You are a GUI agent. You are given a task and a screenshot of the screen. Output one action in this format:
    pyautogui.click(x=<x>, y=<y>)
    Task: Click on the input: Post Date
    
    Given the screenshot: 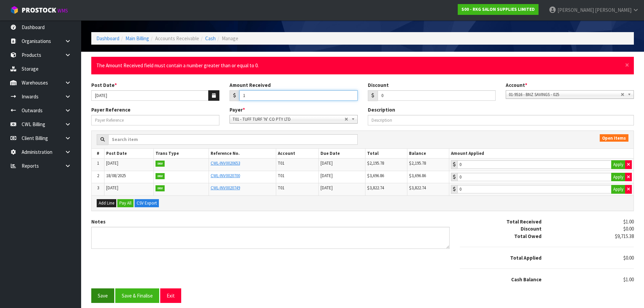 What is the action you would take?
    pyautogui.click(x=150, y=96)
    